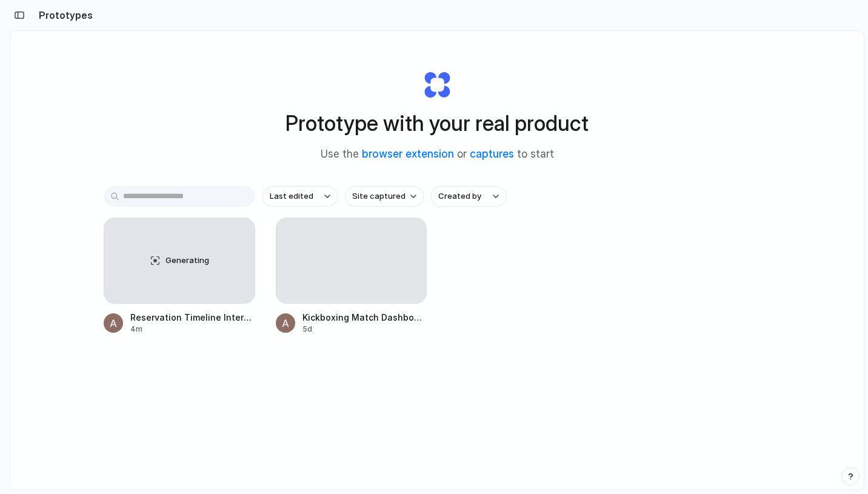  What do you see at coordinates (437, 123) in the screenshot?
I see `h1: Prototype with your real product` at bounding box center [437, 123].